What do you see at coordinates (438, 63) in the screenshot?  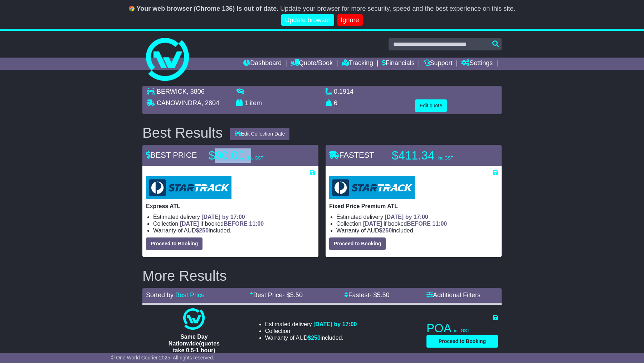 I see `a: Support` at bounding box center [438, 63].